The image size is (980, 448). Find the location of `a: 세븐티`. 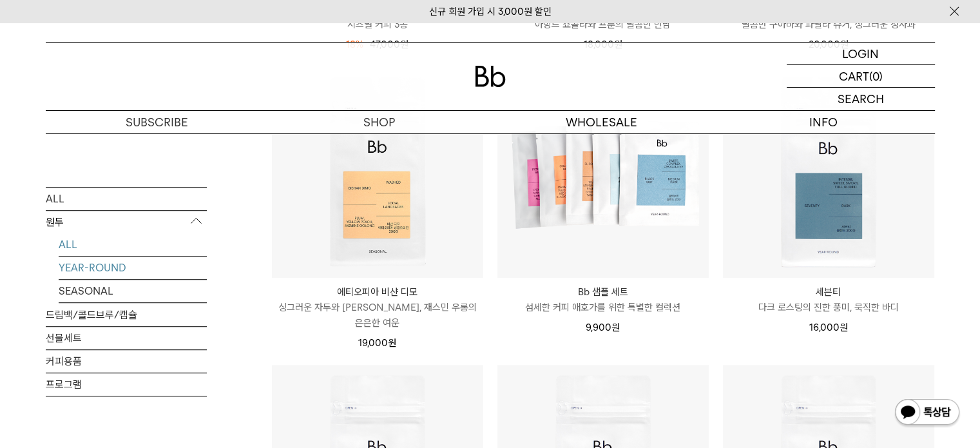

a: 세븐티 is located at coordinates (828, 172).